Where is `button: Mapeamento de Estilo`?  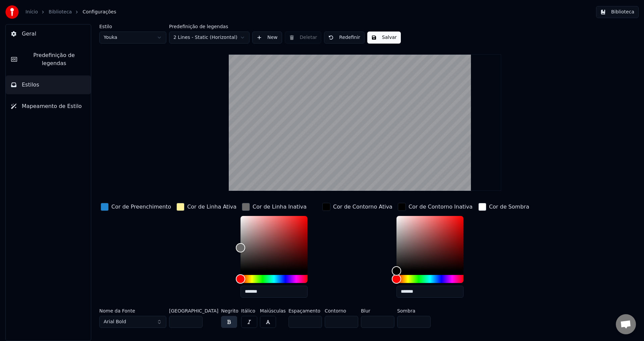
button: Mapeamento de Estilo is located at coordinates (48, 106).